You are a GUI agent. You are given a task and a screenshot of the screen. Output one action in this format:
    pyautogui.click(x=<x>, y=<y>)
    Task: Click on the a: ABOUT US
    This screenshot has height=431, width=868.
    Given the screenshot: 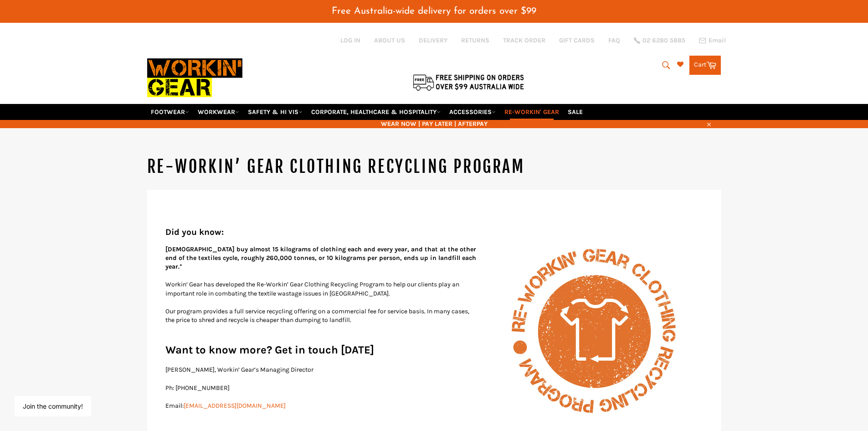 What is the action you would take?
    pyautogui.click(x=390, y=40)
    